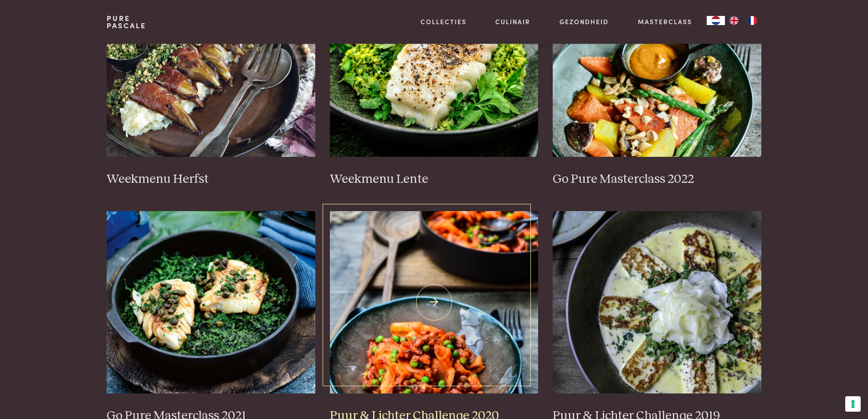  I want to click on a: Culinair, so click(513, 21).